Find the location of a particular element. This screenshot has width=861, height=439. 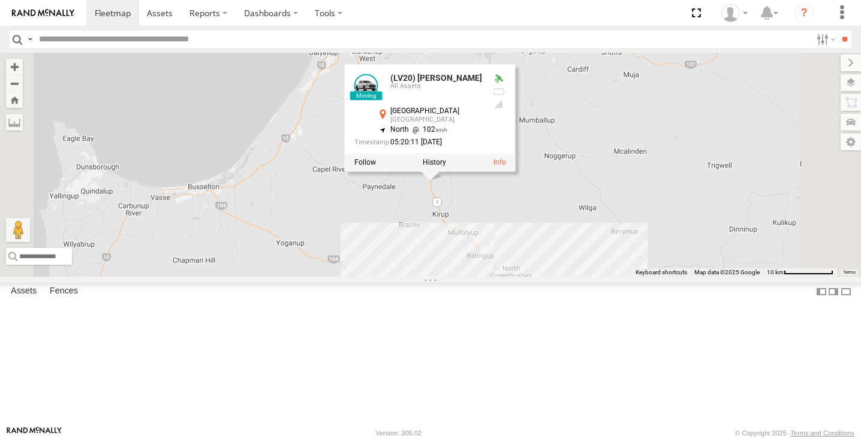

label: Search Query is located at coordinates (30, 39).